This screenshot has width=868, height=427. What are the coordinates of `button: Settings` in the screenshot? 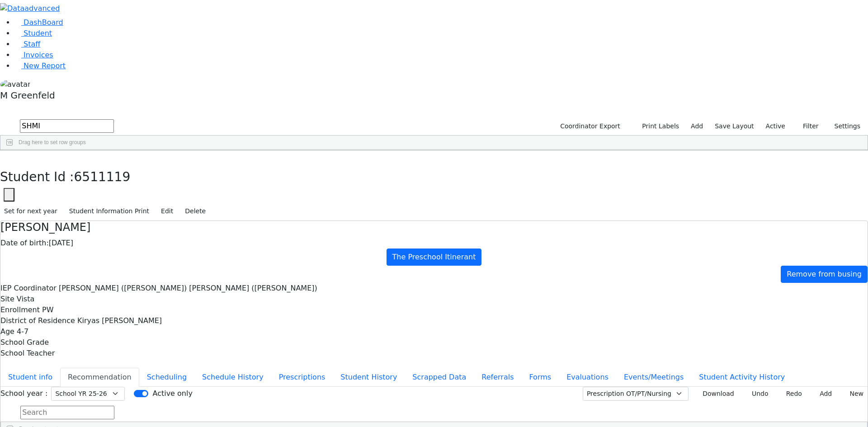 It's located at (844, 126).